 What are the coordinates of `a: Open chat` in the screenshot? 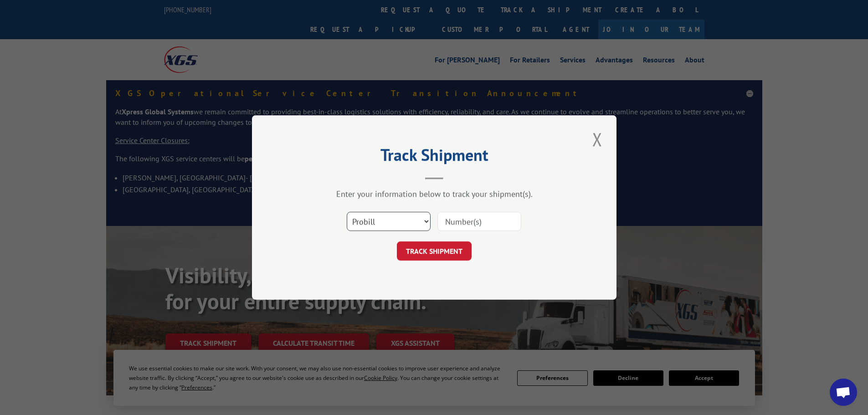 It's located at (843, 392).